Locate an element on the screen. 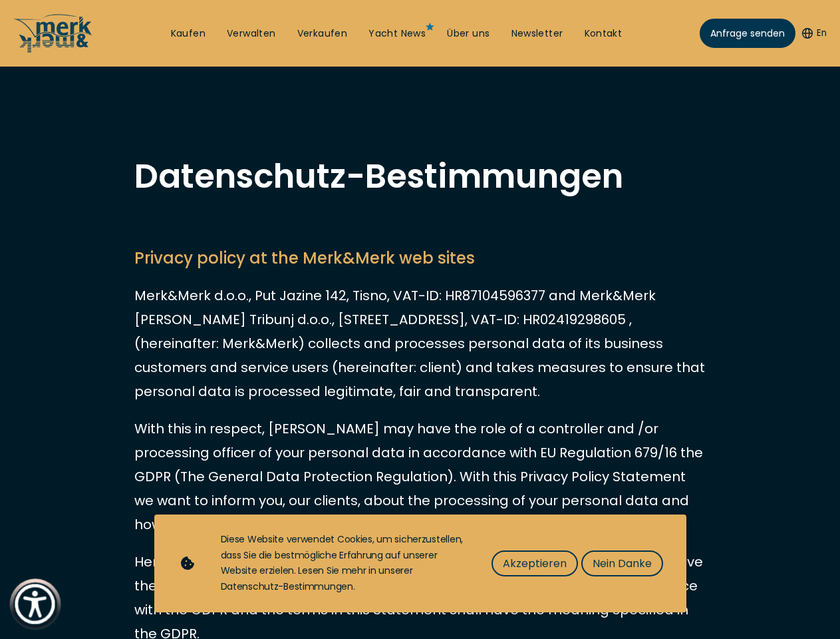  button: Akzeptieren is located at coordinates (535, 563).